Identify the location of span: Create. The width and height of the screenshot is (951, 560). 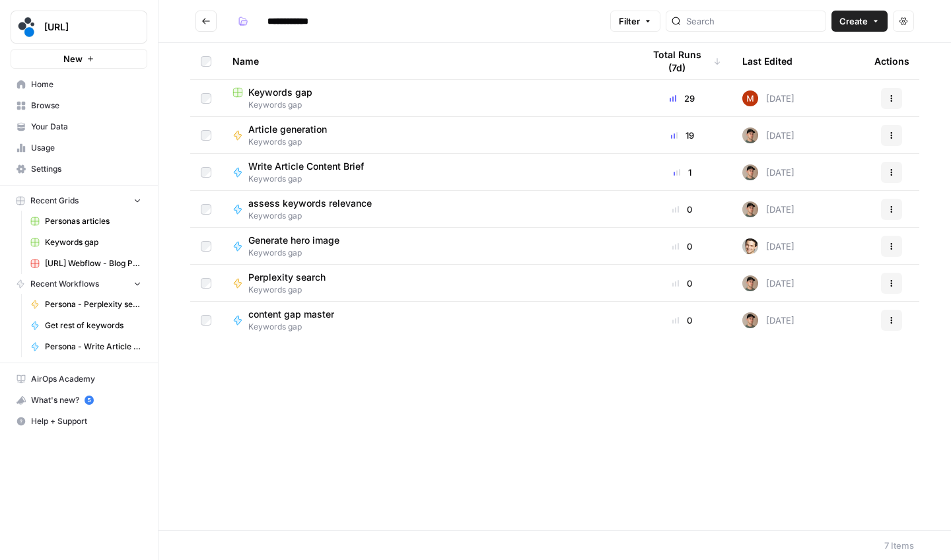
(853, 21).